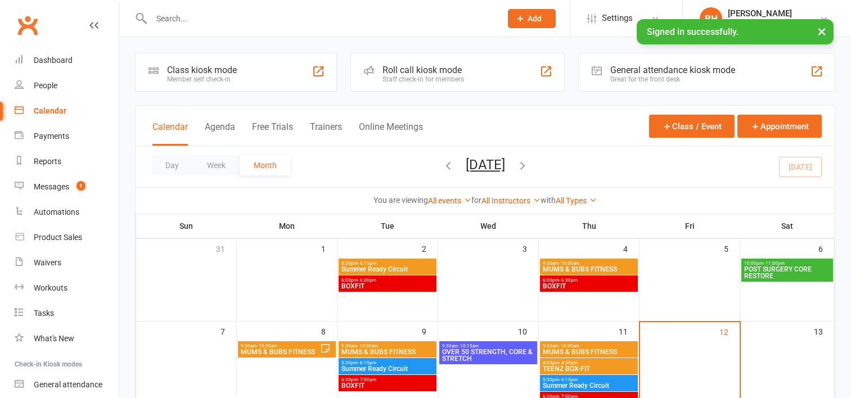 This screenshot has height=398, width=851. Describe the element at coordinates (576, 201) in the screenshot. I see `a: All Types` at that location.